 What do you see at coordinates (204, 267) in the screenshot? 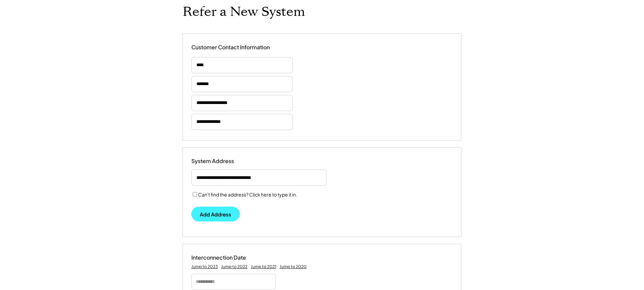
I see `div: Jump to 2023` at bounding box center [204, 267].